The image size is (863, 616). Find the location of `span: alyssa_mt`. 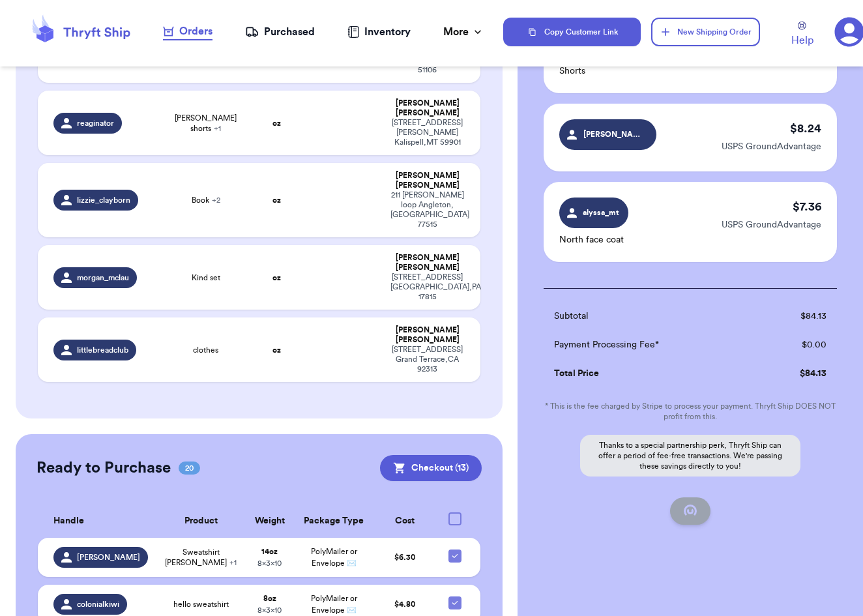

span: alyssa_mt is located at coordinates (601, 213).